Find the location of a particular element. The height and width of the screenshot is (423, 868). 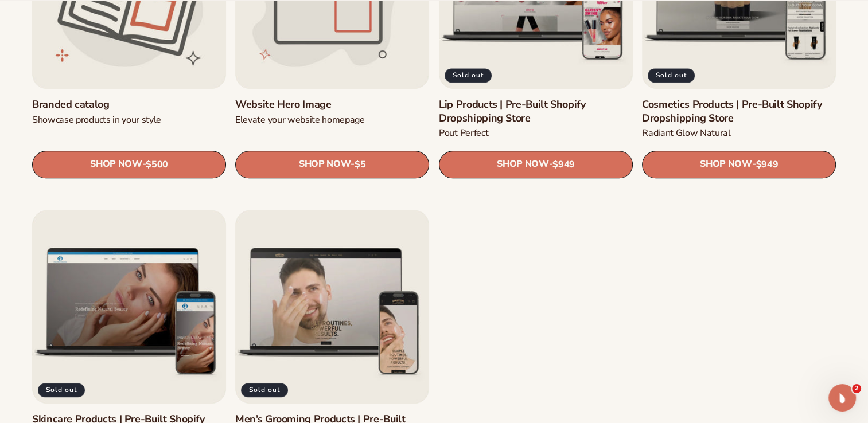

a: SHOP NOW- $500 is located at coordinates (129, 164).